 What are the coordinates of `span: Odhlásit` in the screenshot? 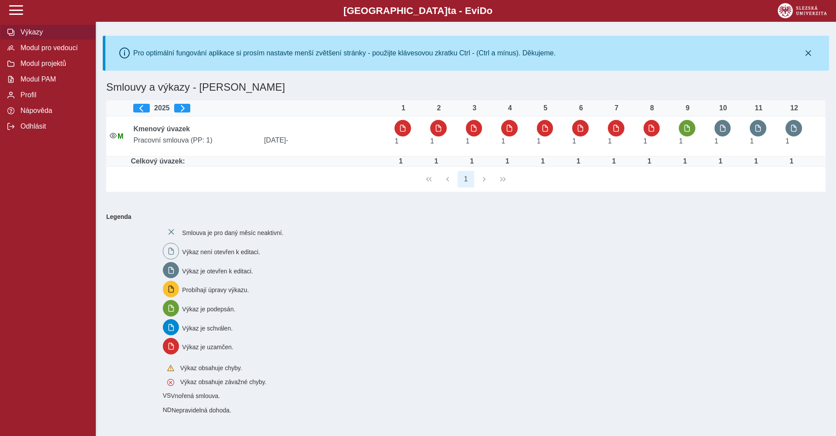 It's located at (53, 126).